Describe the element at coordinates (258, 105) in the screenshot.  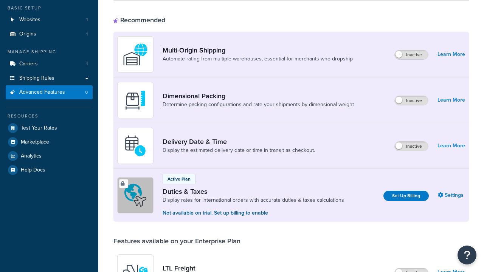
I see `a: Determine packing configurations and rate your shipments by dimensional weight` at that location.